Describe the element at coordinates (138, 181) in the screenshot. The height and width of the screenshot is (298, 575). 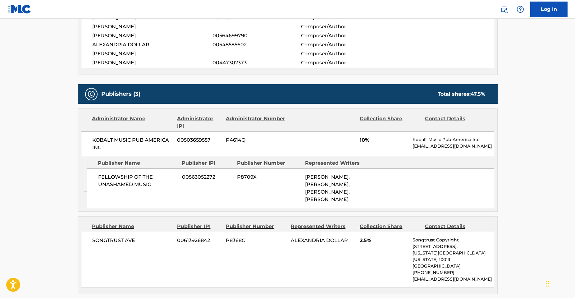
I see `span: FELLOWSHIP OF THE UNASHAMED MUSIC` at that location.